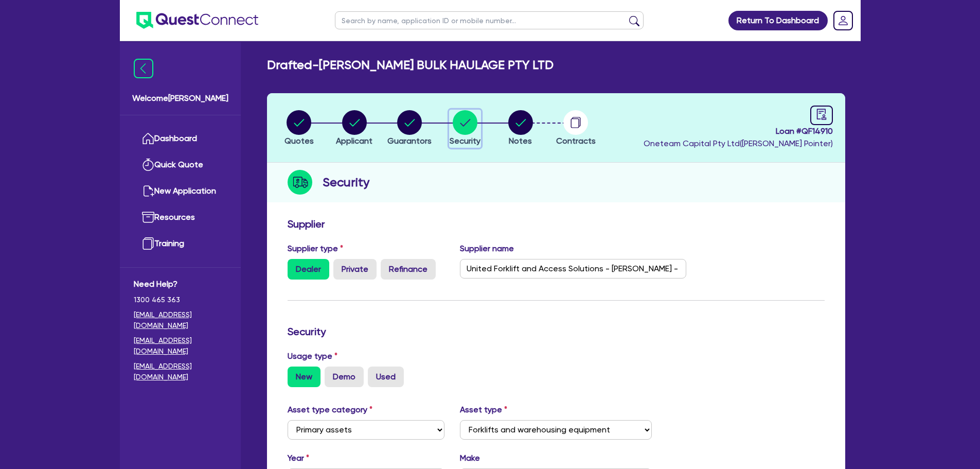 The image size is (980, 469). Describe the element at coordinates (197, 20) in the screenshot. I see `img: quest-connect-logo-blue` at that location.